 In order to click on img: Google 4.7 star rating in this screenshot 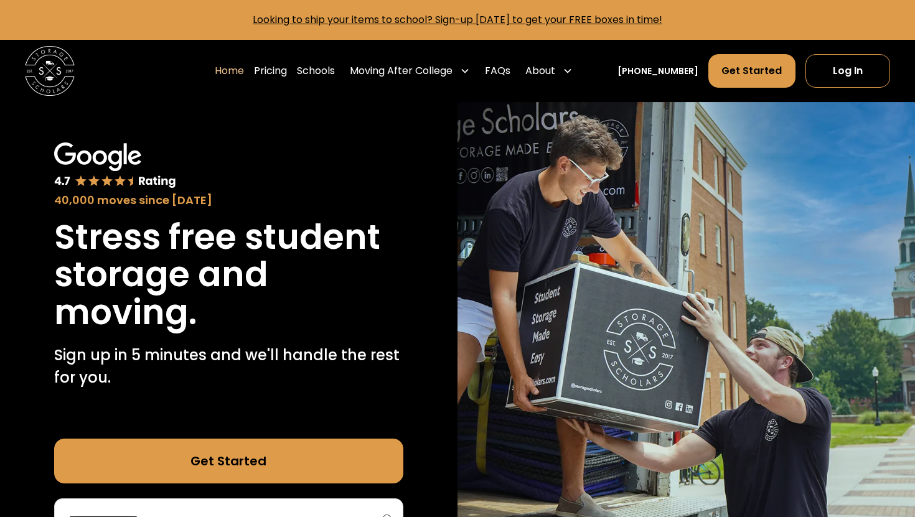, I will do `click(115, 166)`.